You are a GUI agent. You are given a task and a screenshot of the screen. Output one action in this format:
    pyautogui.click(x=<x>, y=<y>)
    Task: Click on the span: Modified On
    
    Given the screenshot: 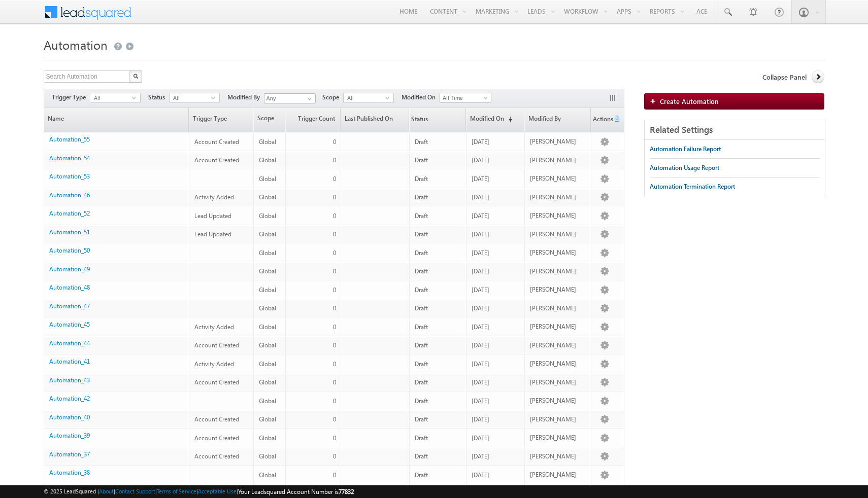 What is the action you would take?
    pyautogui.click(x=420, y=97)
    